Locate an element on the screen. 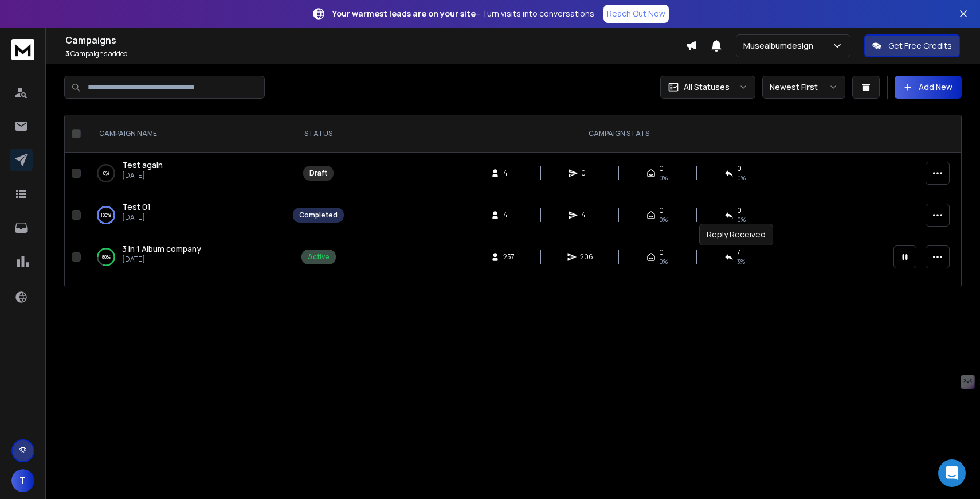 The image size is (980, 499). button: Add New is located at coordinates (928, 87).